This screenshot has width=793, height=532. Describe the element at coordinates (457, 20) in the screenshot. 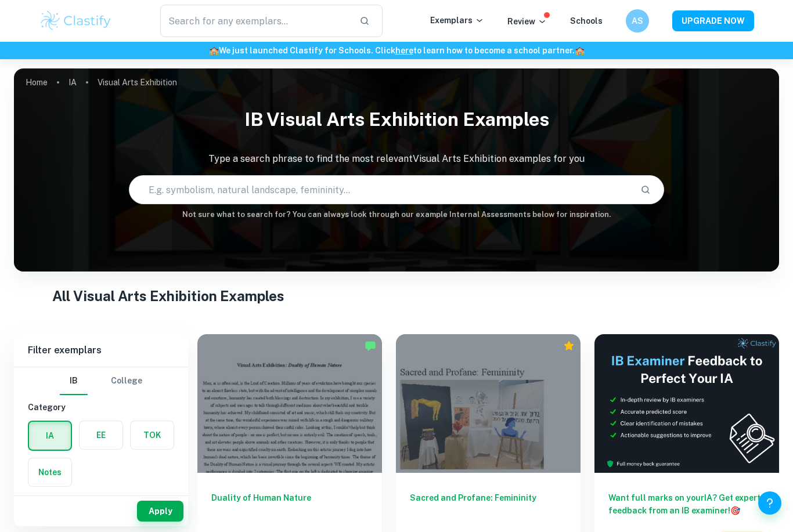

I see `p: Exemplars` at that location.